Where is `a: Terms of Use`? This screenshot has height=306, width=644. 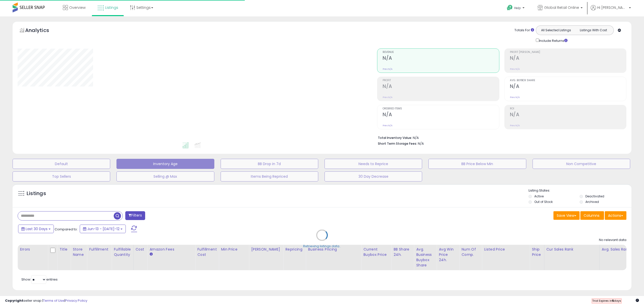 a: Terms of Use is located at coordinates (53, 301).